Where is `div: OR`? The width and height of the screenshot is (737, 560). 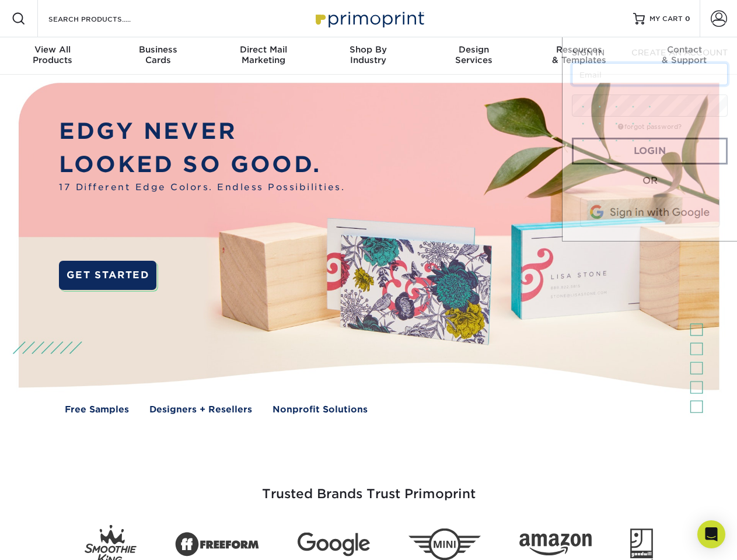 div: OR is located at coordinates (649, 181).